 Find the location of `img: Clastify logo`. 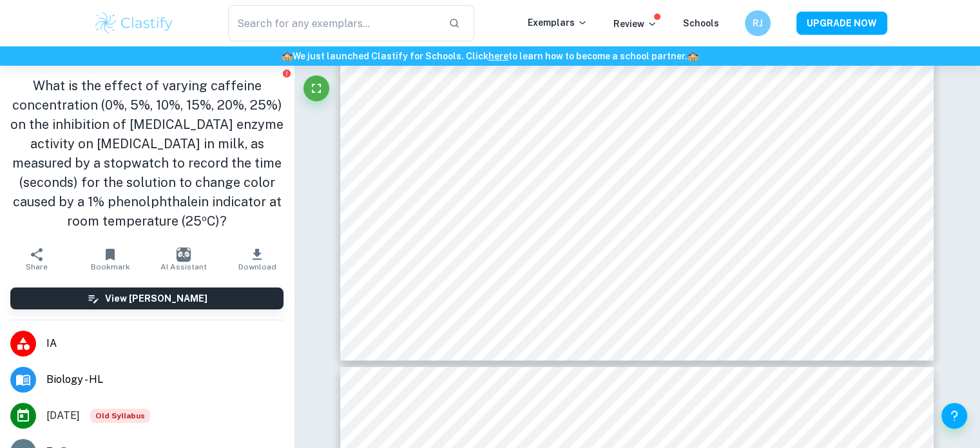

img: Clastify logo is located at coordinates (134, 23).